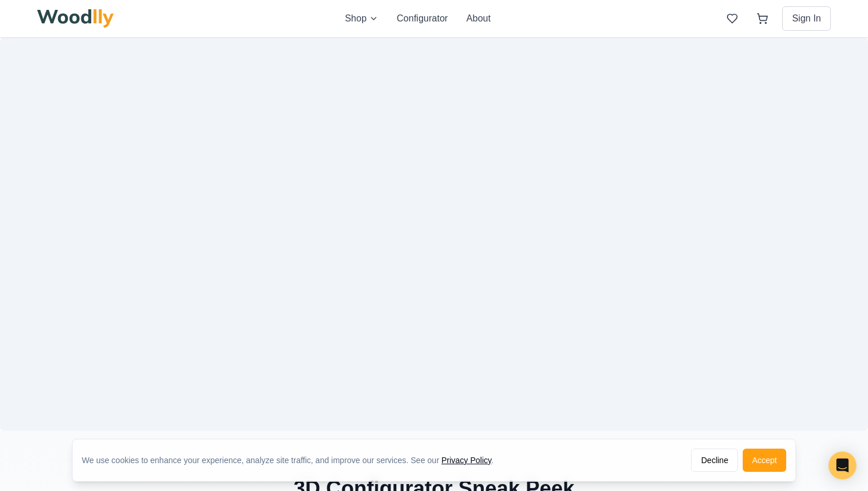  What do you see at coordinates (764, 460) in the screenshot?
I see `button: Accept` at bounding box center [764, 460].